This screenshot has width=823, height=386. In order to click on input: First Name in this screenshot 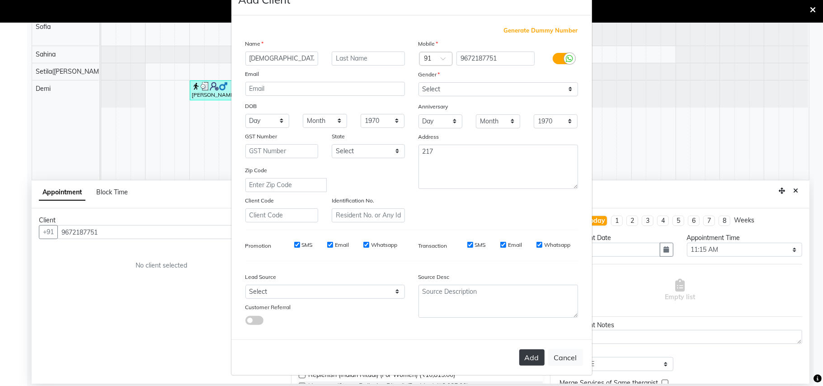, I will do `click(282, 58)`.